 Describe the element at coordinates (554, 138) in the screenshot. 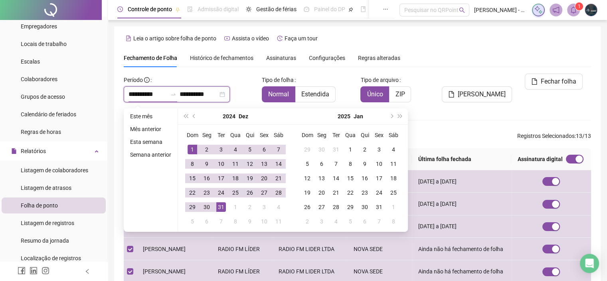

I see `span: : 13 / 13` at that location.